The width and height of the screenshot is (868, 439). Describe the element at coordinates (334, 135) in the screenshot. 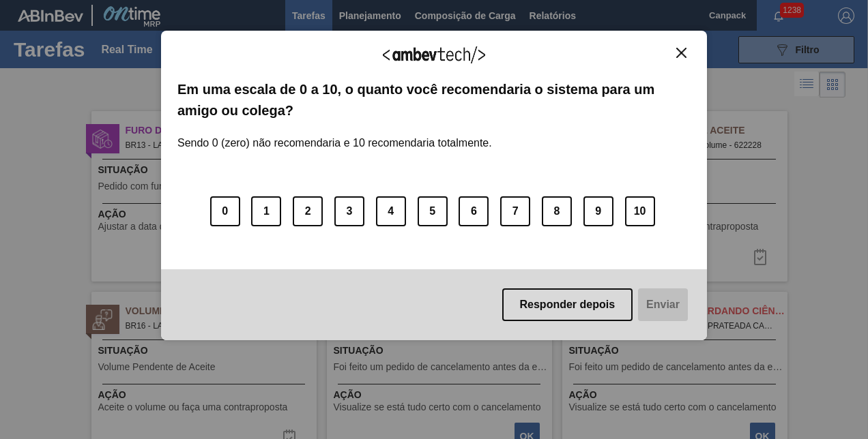

I see `label: Sendo 0 (zero) não recomendaria e 10 recomendaria totalmente.` at that location.